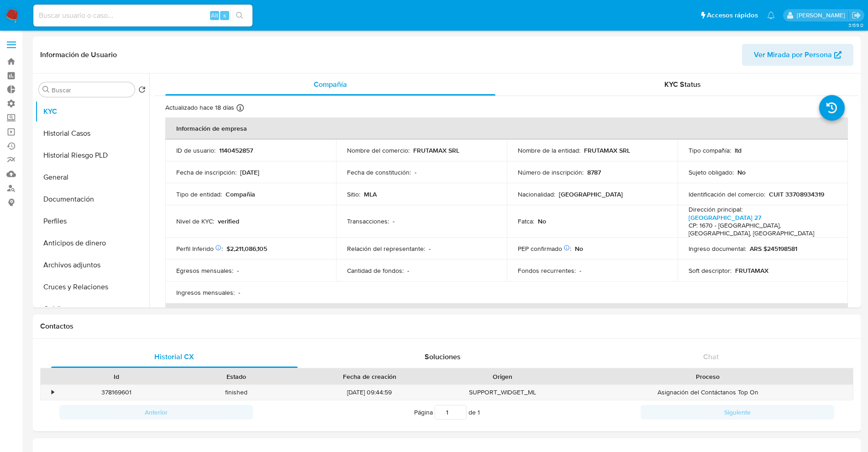 The height and width of the screenshot is (452, 868). What do you see at coordinates (506, 314) in the screenshot?
I see `th: Datos de contacto` at bounding box center [506, 314].